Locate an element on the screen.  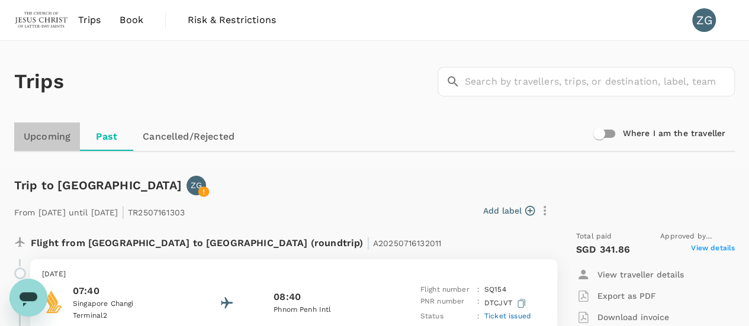
p: Export as PDF is located at coordinates (627, 296).